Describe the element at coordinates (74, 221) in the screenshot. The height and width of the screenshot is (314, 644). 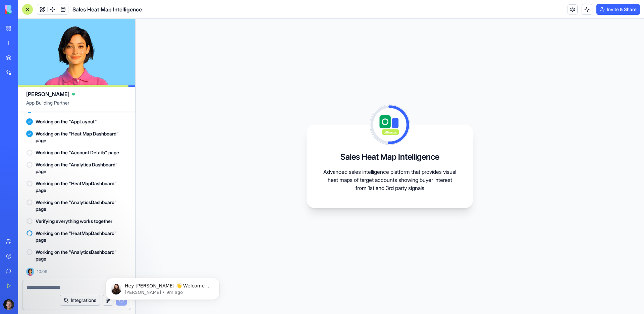
I see `span: Verifying everything works together` at that location.